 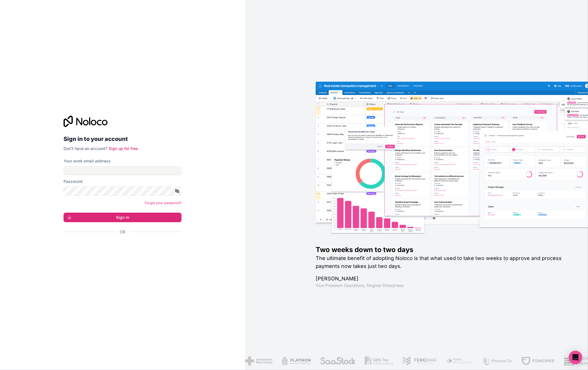 What do you see at coordinates (420, 361) in the screenshot?
I see `img: /assets/fergmar-CudnrXN5.png` at bounding box center [420, 361].